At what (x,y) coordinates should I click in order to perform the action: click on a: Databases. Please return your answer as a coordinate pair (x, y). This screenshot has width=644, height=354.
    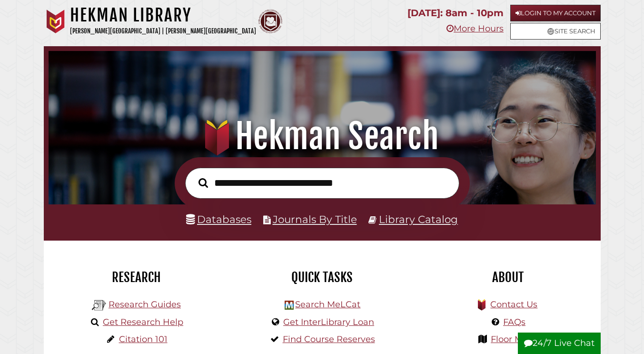
    Looking at the image, I should click on (219, 219).